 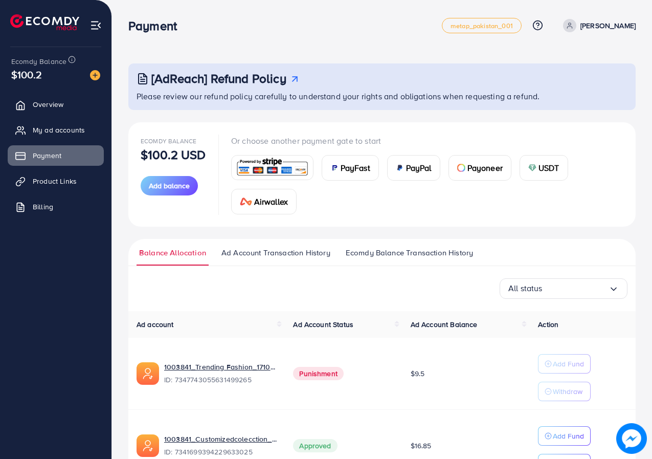 What do you see at coordinates (96, 25) in the screenshot?
I see `img: menu` at bounding box center [96, 25].